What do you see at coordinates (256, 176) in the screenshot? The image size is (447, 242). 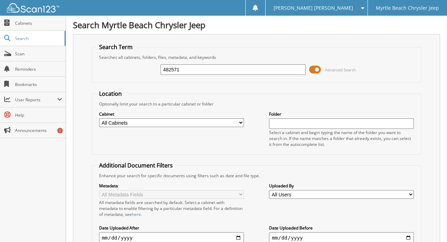 I see `div: Enhance your search for specific documents using filters such as date and file type.` at bounding box center [256, 176].